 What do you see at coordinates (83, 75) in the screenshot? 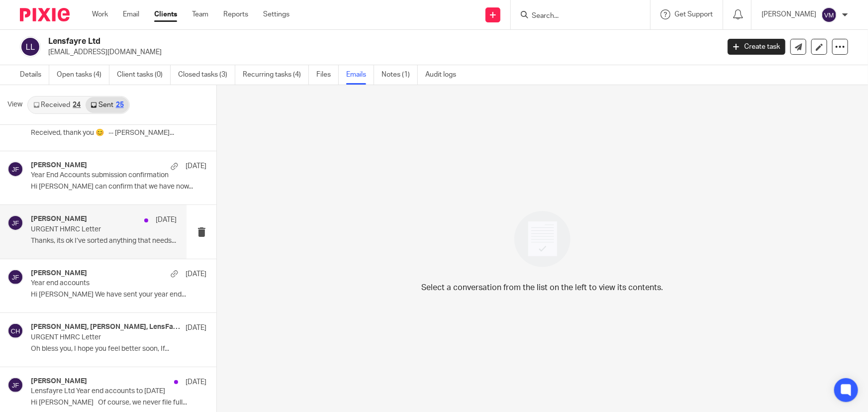
I see `a: Open tasks (4)` at bounding box center [83, 75].